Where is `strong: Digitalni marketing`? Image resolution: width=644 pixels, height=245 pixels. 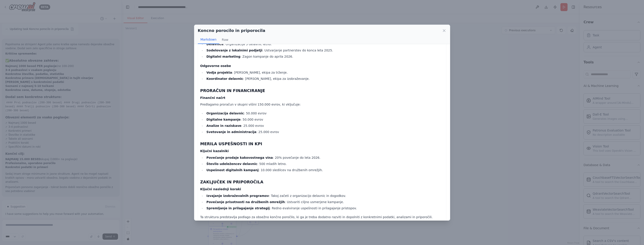
strong: Digitalni marketing is located at coordinates (223, 57).